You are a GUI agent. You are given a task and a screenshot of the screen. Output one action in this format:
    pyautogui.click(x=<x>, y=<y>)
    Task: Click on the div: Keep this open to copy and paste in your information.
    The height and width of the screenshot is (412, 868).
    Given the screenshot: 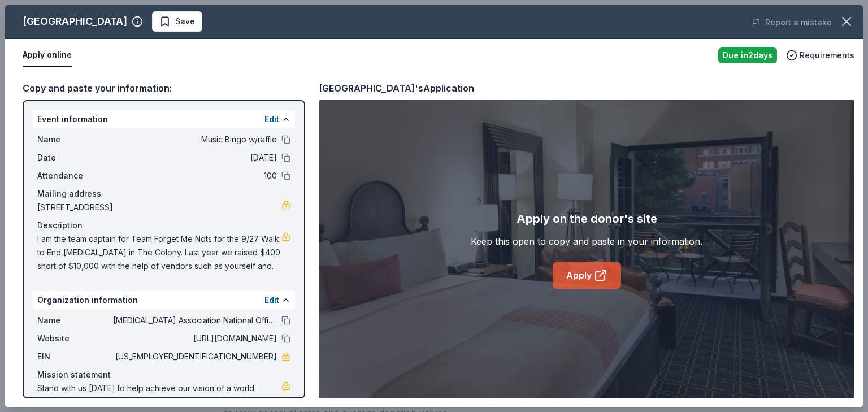 What is the action you would take?
    pyautogui.click(x=586, y=241)
    